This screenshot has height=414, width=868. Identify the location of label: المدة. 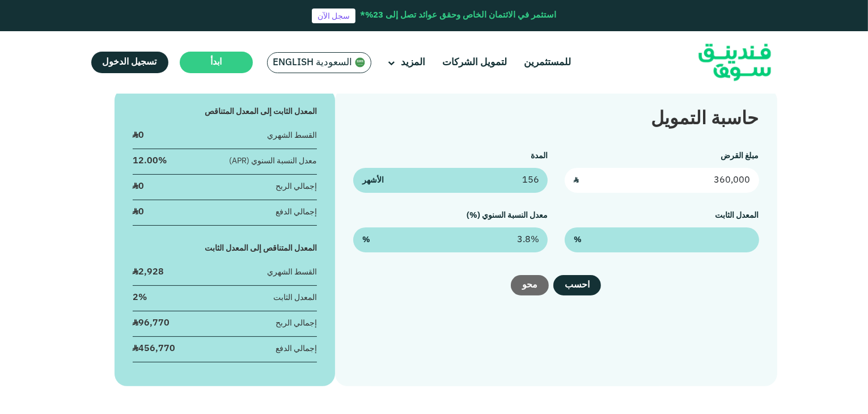
(539, 155).